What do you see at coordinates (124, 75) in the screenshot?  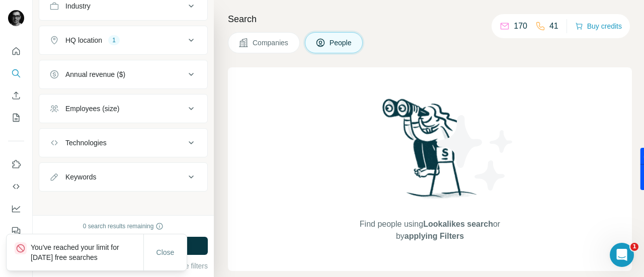 I see `button: Annual revenue ($)` at bounding box center [124, 75].